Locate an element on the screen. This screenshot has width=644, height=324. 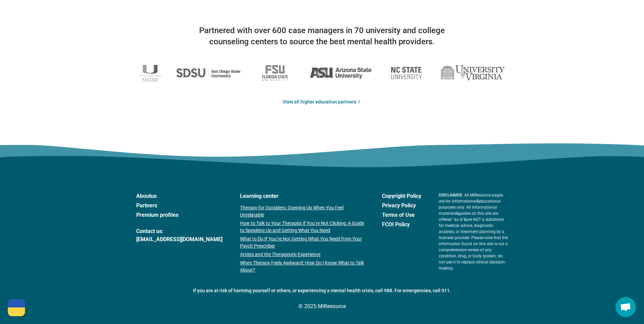
a: Partners is located at coordinates (179, 206).